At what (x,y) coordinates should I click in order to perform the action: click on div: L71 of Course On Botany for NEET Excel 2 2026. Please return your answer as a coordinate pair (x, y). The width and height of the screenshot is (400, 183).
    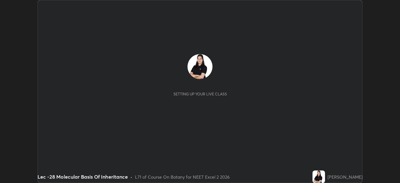
    Looking at the image, I should click on (182, 177).